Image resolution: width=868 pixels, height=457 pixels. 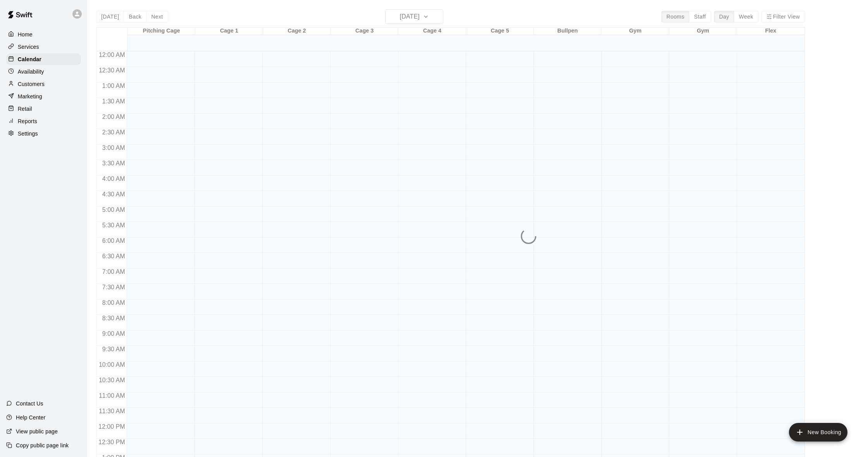 What do you see at coordinates (229, 31) in the screenshot?
I see `div: Cage 1` at bounding box center [229, 31].